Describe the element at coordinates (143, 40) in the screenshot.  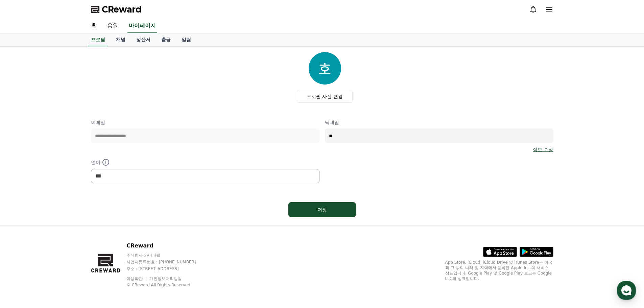
I see `a: 정산서` at that location.